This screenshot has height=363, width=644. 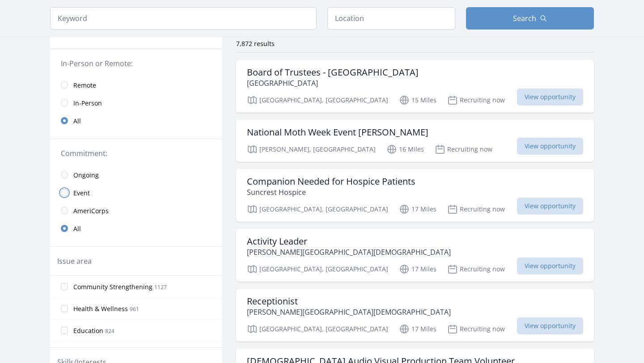 I want to click on h3: Receptionist, so click(x=349, y=302).